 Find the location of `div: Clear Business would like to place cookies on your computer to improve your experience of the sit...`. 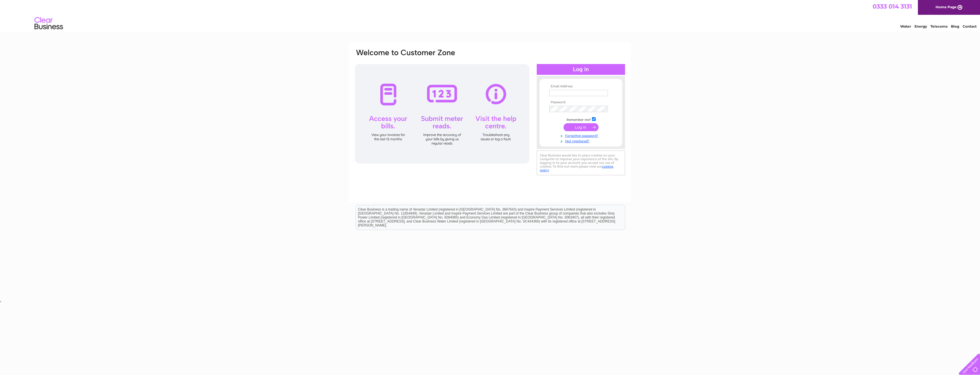

div: Clear Business would like to place cookies on your computer to improve your experience of the sit... is located at coordinates (581, 163).